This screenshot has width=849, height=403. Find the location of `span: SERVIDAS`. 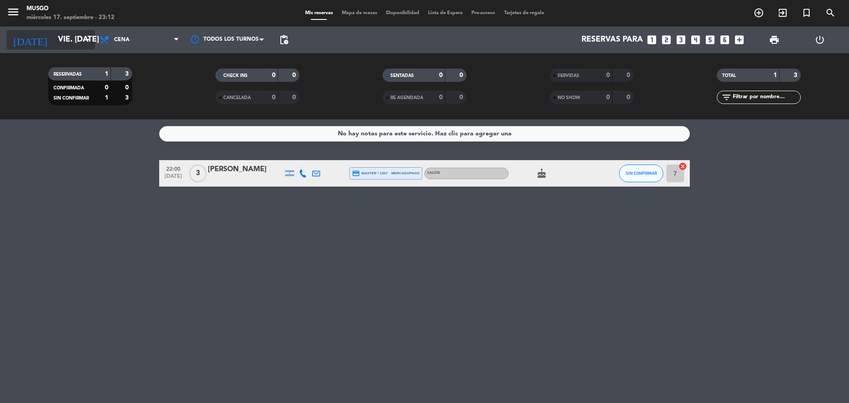

span: SERVIDAS is located at coordinates (568, 76).